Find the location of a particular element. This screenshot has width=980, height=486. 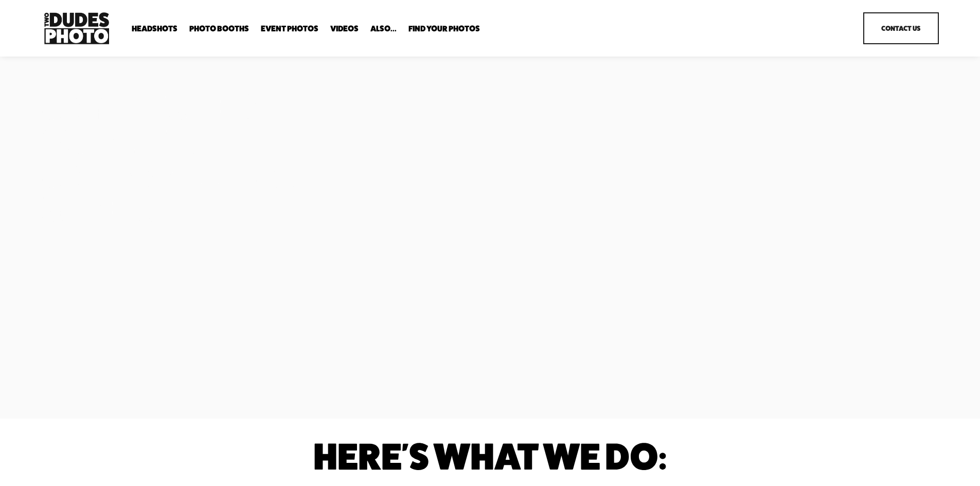

span: Photo Booths is located at coordinates (219, 29).